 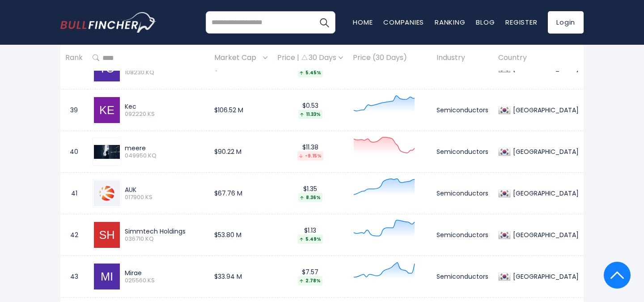 What do you see at coordinates (310, 155) in the screenshot?
I see `div: -9.15%` at bounding box center [310, 155].